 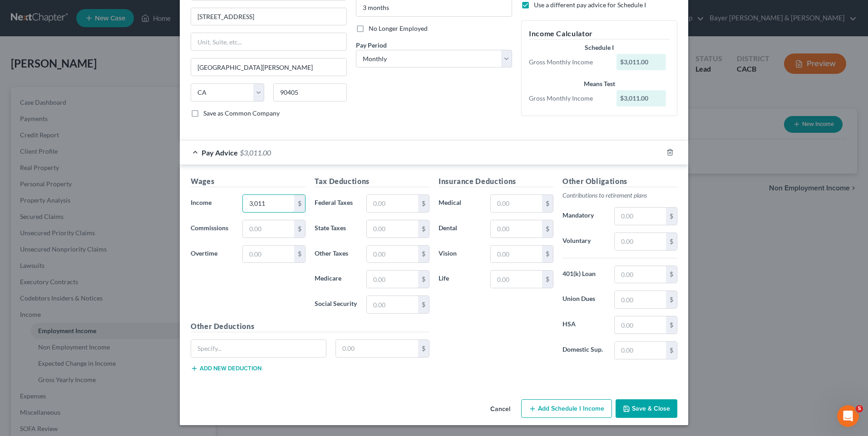 What do you see at coordinates (371, 45) in the screenshot?
I see `span: Pay Period` at bounding box center [371, 45].